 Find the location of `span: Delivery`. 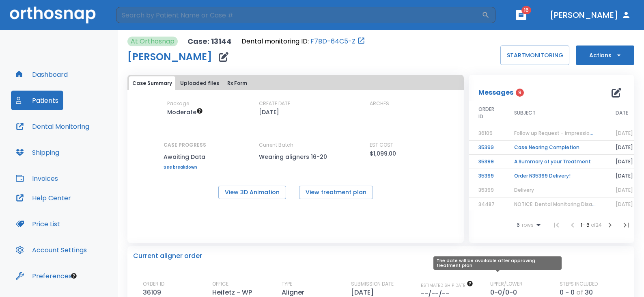

span: Delivery is located at coordinates (524, 190).